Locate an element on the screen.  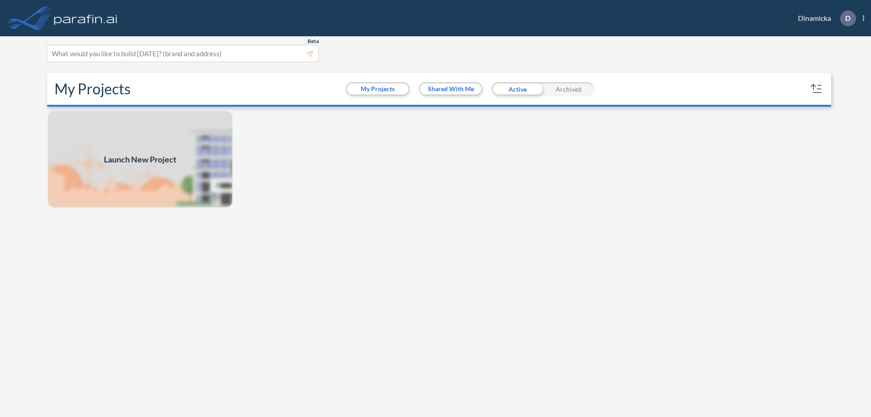
div: Active is located at coordinates (517, 89).